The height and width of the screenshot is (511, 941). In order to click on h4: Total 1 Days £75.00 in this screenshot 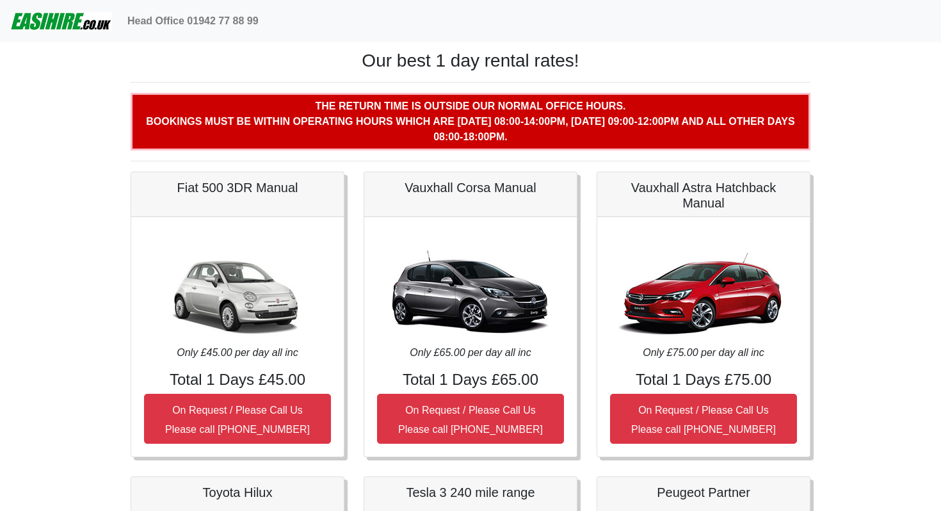, I will do `click(704, 380)`.